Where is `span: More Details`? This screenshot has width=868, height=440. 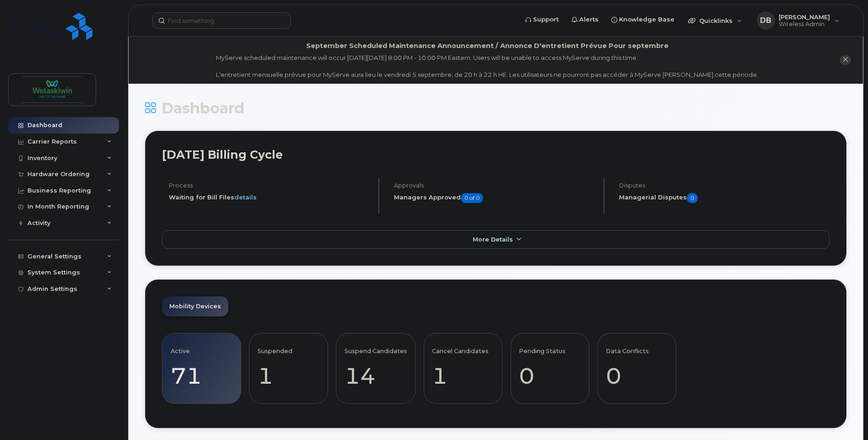 span: More Details is located at coordinates (493, 240).